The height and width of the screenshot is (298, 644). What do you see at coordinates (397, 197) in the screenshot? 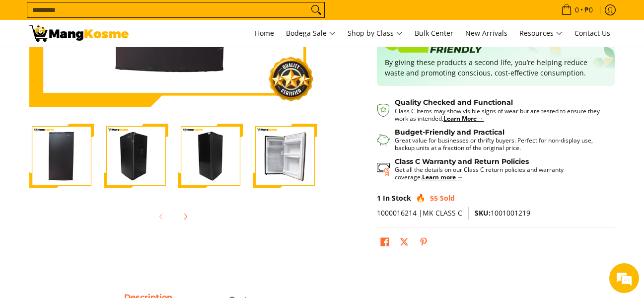
I see `span: In Stock` at bounding box center [397, 197].